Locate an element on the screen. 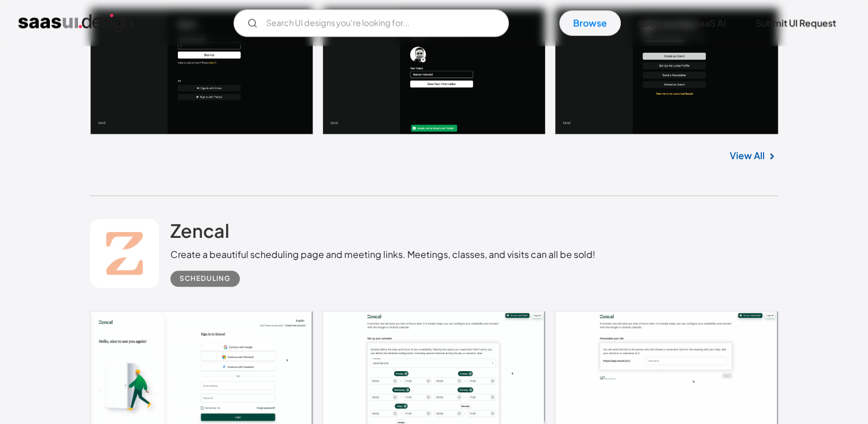 Image resolution: width=868 pixels, height=424 pixels. div: Create a beautiful scheduling page and meeting links. Meetings, classes, and visits can all be sold! is located at coordinates (383, 254).